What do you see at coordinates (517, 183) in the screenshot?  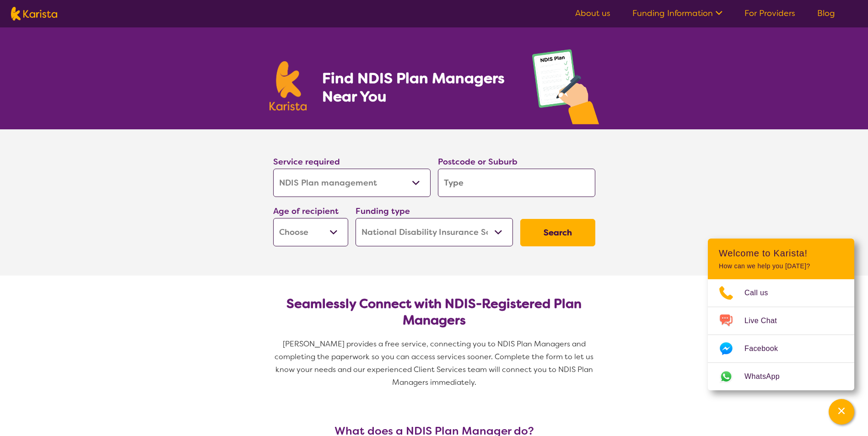 I see `input: Type` at bounding box center [517, 183].